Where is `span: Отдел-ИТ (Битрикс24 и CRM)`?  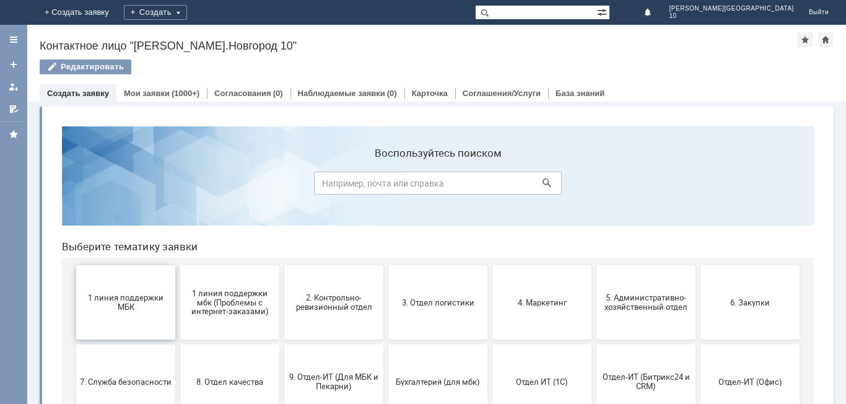
span: Отдел-ИТ (Битрикс24 и CRM) is located at coordinates (594, 265).